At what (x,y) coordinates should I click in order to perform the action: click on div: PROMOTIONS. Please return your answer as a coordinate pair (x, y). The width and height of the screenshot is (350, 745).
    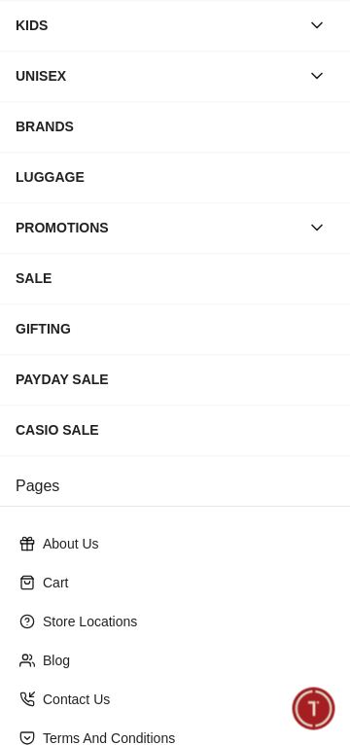
    Looking at the image, I should click on (158, 228).